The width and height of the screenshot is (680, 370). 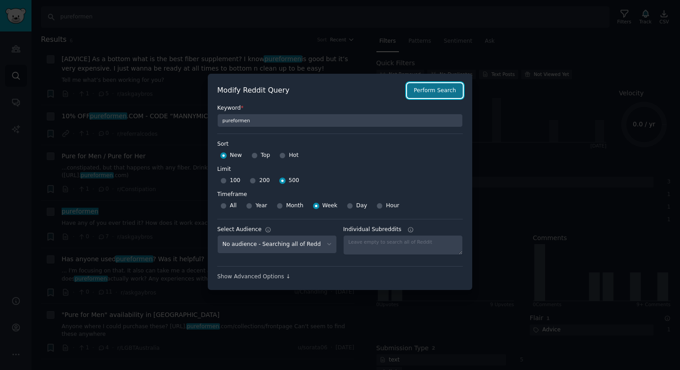 I want to click on span: Year, so click(x=261, y=206).